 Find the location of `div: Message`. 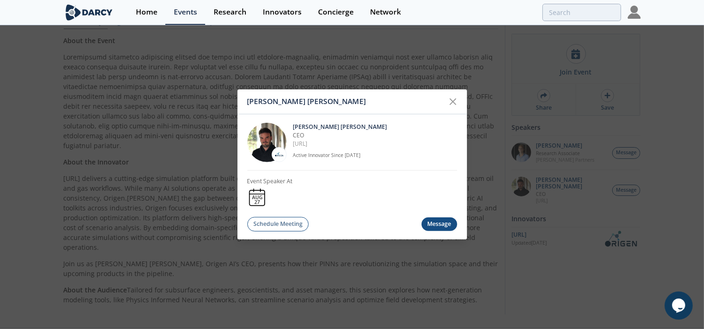

div: Message is located at coordinates (439, 224).